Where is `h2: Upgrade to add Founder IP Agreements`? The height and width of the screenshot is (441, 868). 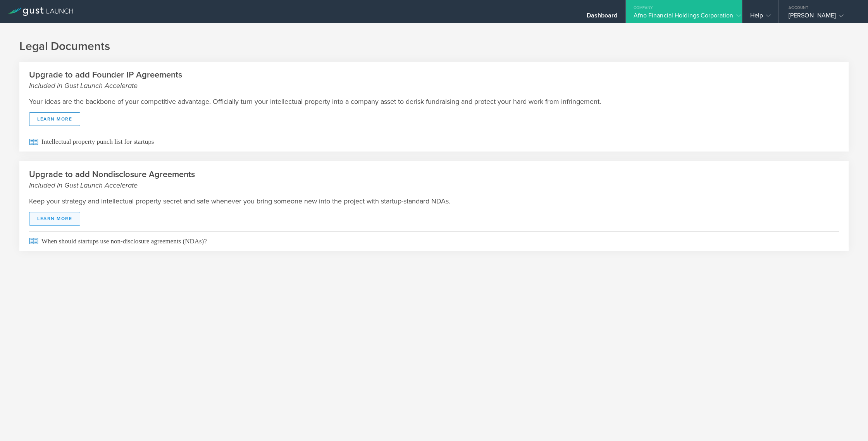 h2: Upgrade to add Founder IP Agreements is located at coordinates (434, 80).